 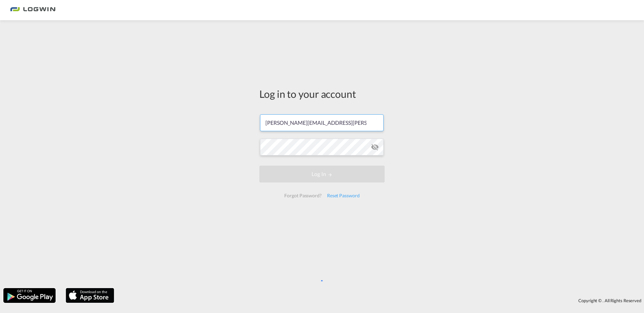 I want to click on div: Reset Password, so click(x=343, y=195).